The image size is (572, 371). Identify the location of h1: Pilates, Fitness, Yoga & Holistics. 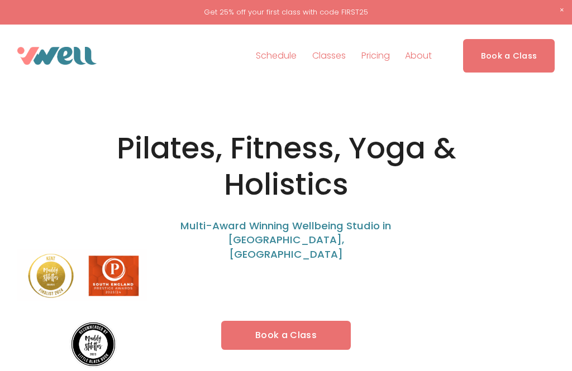
(285, 166).